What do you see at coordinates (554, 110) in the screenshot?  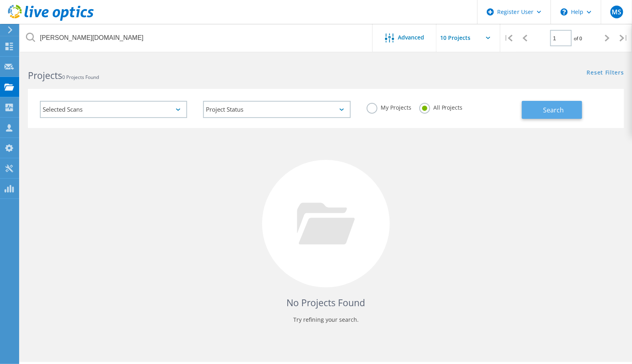 I see `span: Search` at bounding box center [554, 110].